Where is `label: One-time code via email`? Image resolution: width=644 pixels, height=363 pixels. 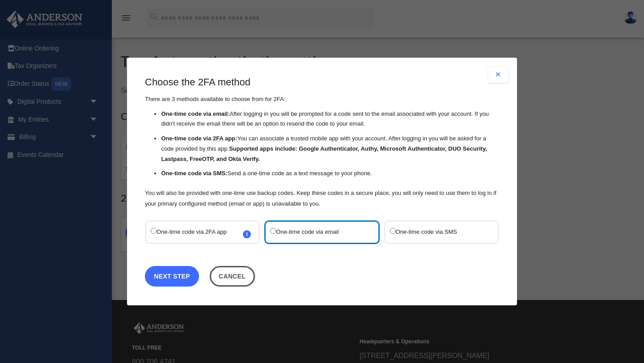
label: One-time code via email is located at coordinates (317, 232).